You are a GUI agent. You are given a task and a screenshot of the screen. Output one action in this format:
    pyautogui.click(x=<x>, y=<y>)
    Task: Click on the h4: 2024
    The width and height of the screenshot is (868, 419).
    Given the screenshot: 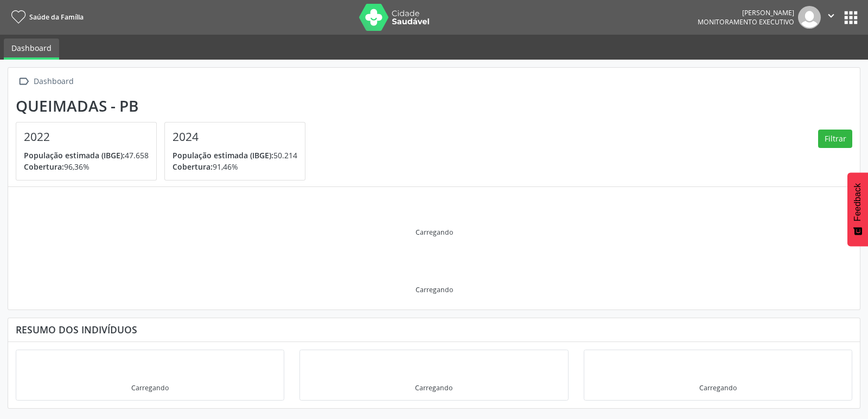 What is the action you would take?
    pyautogui.click(x=235, y=137)
    